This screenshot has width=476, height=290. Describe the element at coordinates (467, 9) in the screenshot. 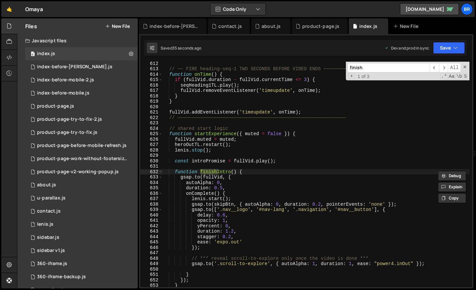

I see `a: br` at that location.